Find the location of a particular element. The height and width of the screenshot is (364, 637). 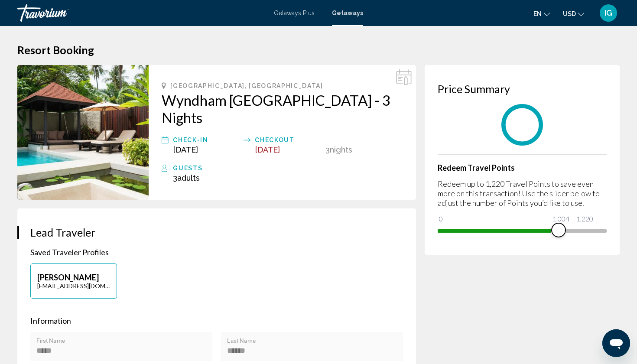

span: 1,004 is located at coordinates (561, 219).